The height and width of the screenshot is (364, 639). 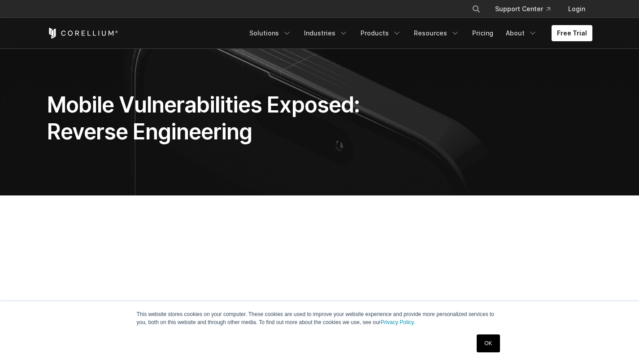 What do you see at coordinates (522, 9) in the screenshot?
I see `a: Support Center` at bounding box center [522, 9].